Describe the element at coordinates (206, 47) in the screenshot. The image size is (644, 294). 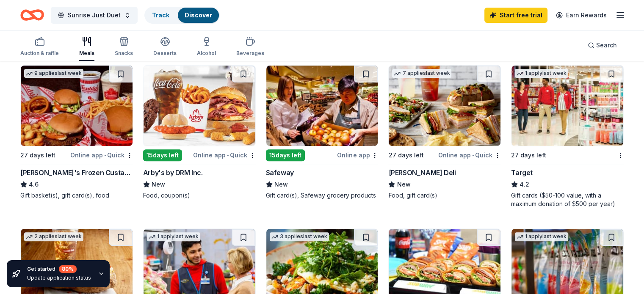
I see `button: Alcohol` at that location.